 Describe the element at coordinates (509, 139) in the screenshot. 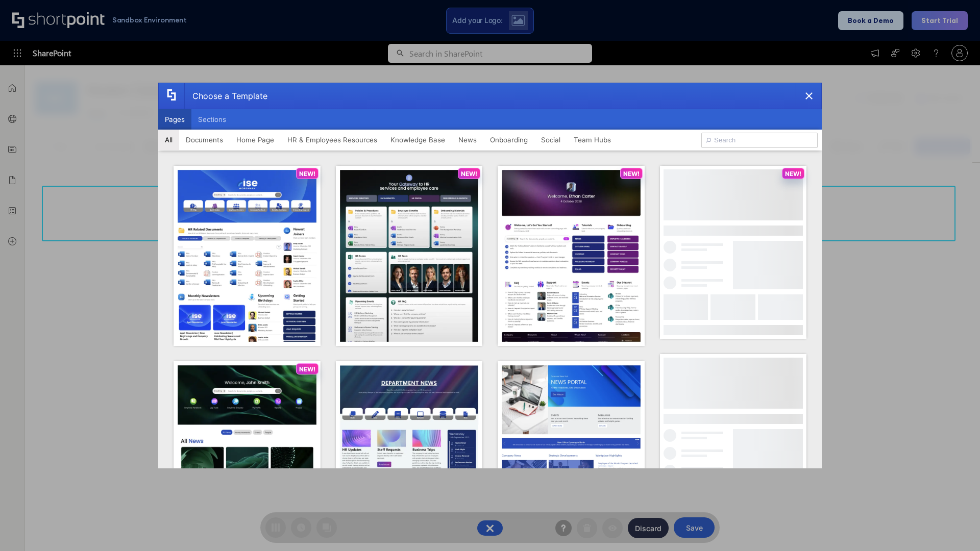

I see `button: Onboarding` at that location.